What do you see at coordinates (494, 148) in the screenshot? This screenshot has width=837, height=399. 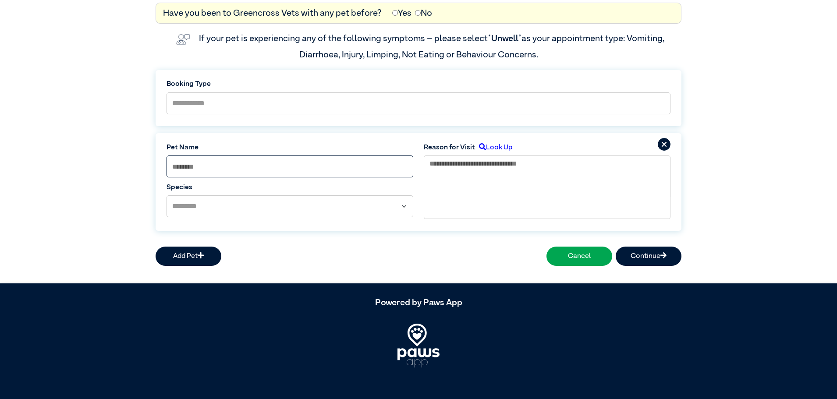 I see `label: Look Up` at bounding box center [494, 148].